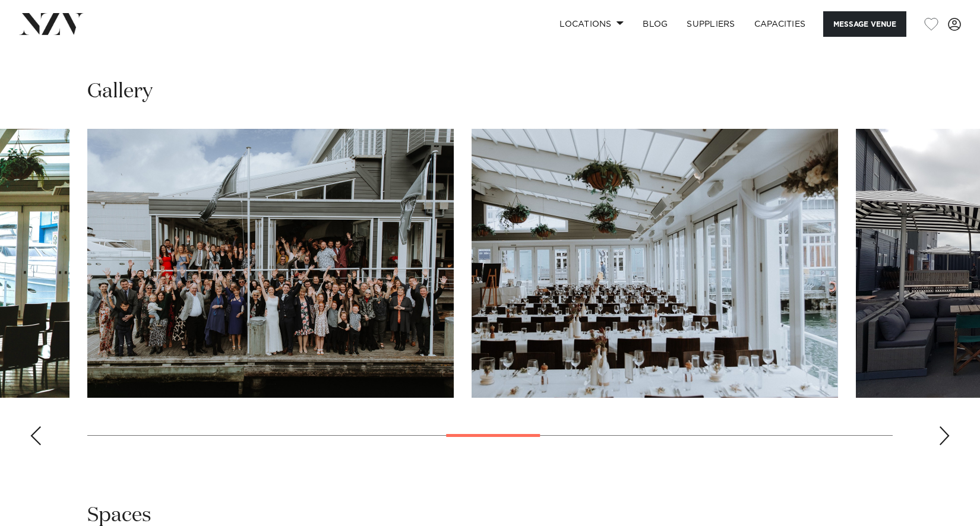 The image size is (980, 526). I want to click on img: nzv-logo.png, so click(51, 24).